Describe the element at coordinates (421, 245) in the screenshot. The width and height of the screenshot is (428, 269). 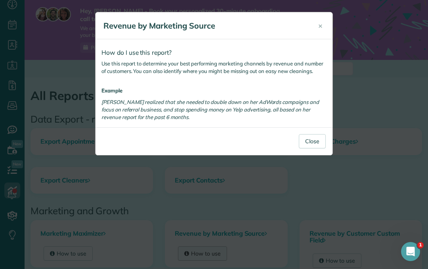
I see `span: 1` at that location.